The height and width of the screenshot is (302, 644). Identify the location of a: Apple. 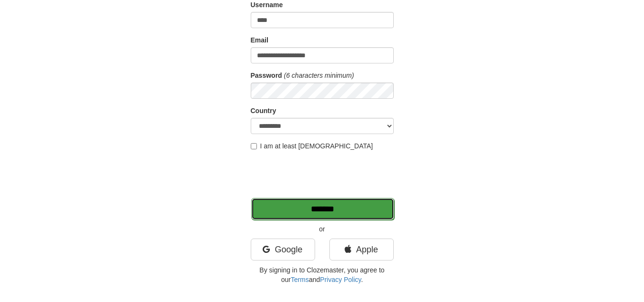
(361, 249).